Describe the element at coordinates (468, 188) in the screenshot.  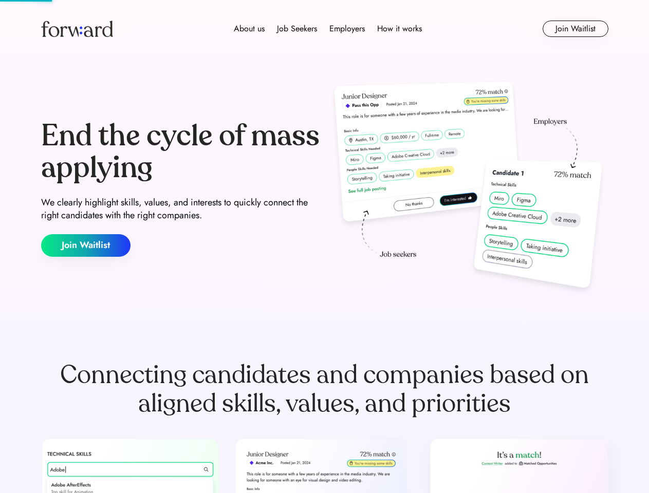
I see `img: hero-image.png` at that location.